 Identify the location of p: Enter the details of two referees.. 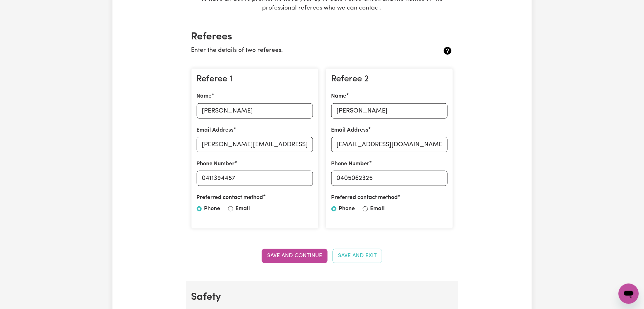
(300, 50).